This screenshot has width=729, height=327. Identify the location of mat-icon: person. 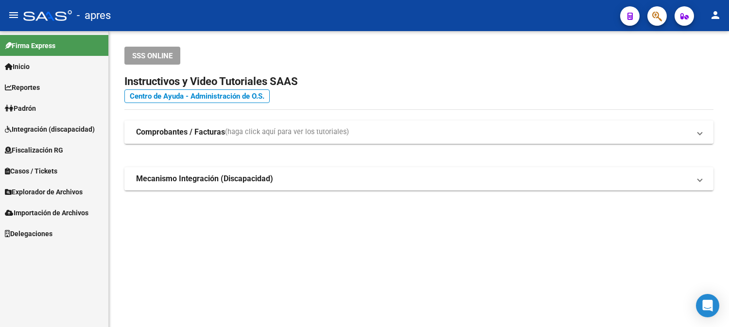
(715, 15).